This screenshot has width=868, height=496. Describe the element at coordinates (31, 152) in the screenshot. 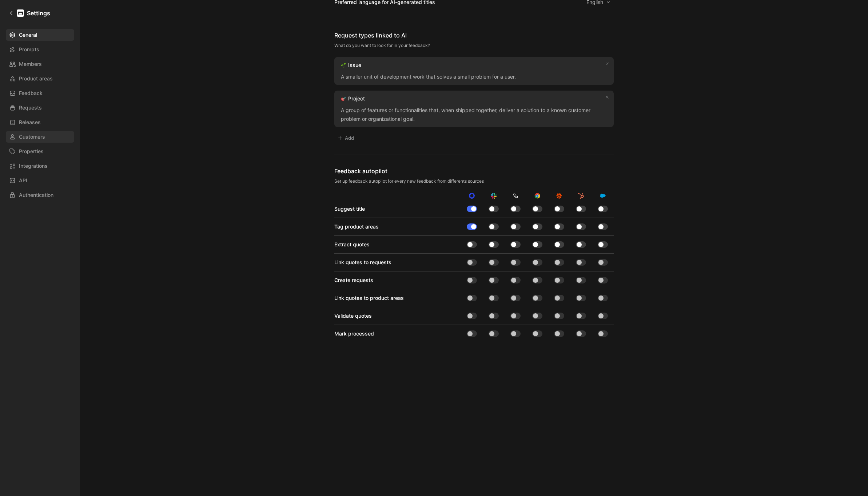

I see `span: Properties` at that location.